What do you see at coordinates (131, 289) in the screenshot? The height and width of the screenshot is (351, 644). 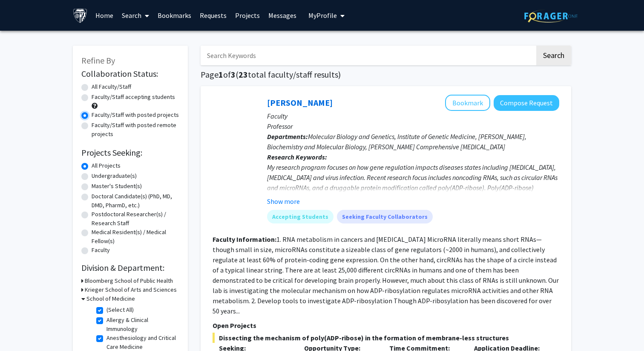 I see `h3: Krieger School of Arts and Sciences` at bounding box center [131, 289].